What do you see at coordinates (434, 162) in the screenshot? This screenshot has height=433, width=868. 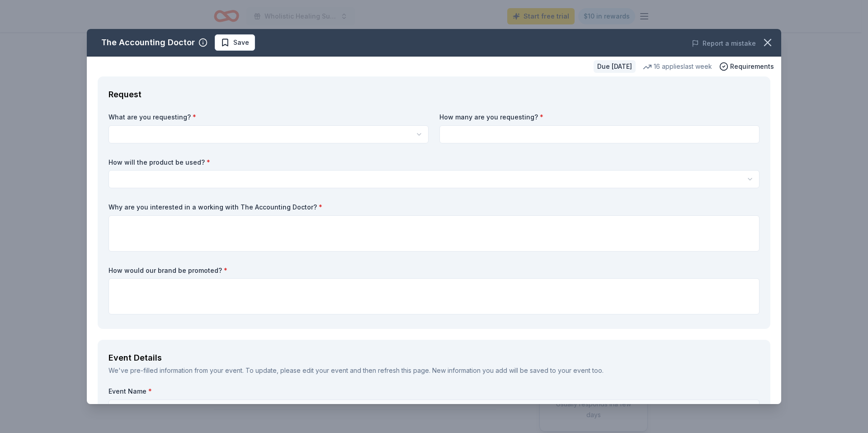 I see `label: How will the product be used?` at bounding box center [434, 162].